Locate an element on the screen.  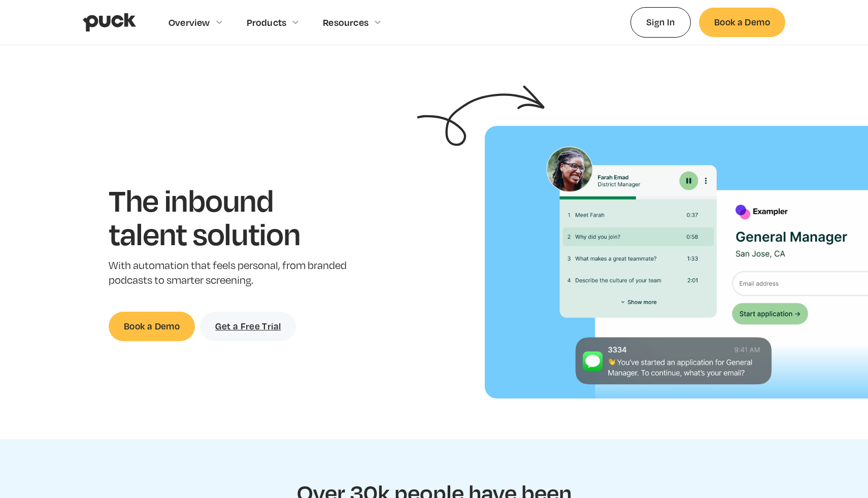
a: Get a Free Trial is located at coordinates (247, 326).